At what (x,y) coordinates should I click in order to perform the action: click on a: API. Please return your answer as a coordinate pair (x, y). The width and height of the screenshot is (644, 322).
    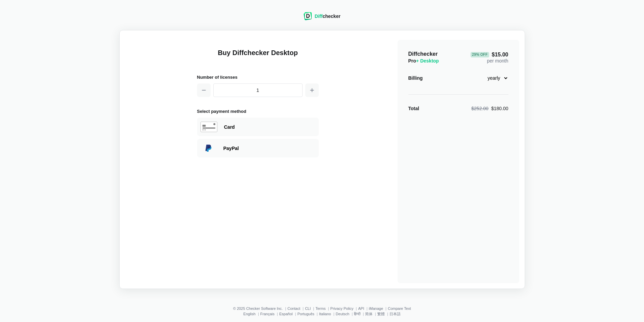
    Looking at the image, I should click on (361, 308).